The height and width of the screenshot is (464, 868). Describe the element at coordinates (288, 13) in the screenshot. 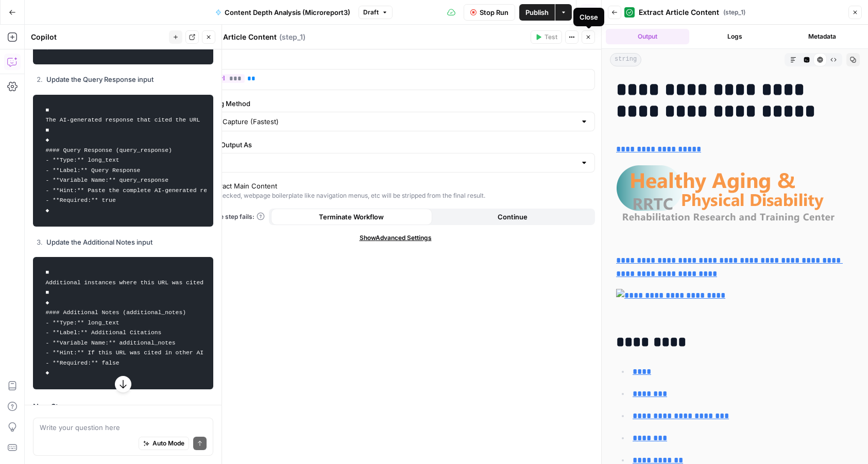

I see `span: Content Depth Analysis (Microreport3)` at that location.